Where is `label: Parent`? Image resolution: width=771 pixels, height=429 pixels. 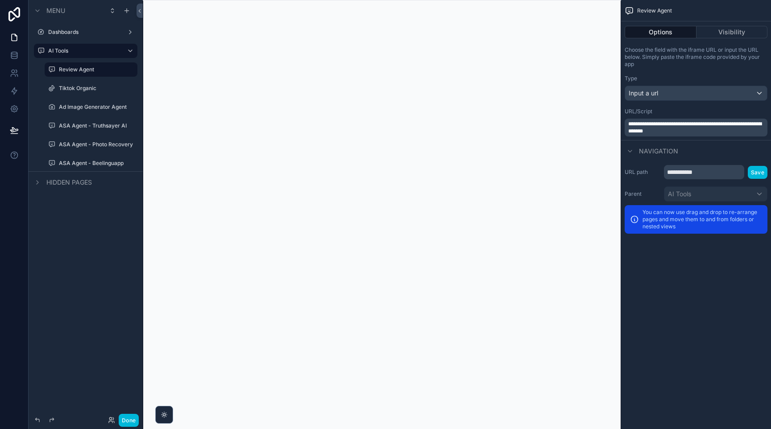 label: Parent is located at coordinates (643, 194).